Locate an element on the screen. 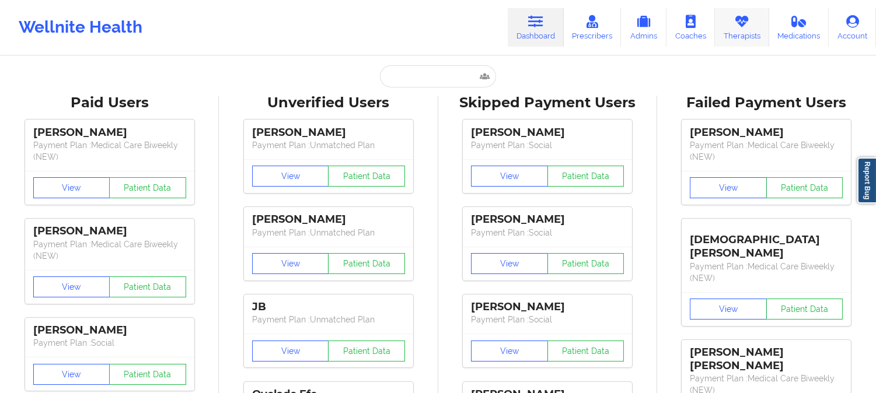 The height and width of the screenshot is (393, 876). a: Prescribers is located at coordinates (593, 27).